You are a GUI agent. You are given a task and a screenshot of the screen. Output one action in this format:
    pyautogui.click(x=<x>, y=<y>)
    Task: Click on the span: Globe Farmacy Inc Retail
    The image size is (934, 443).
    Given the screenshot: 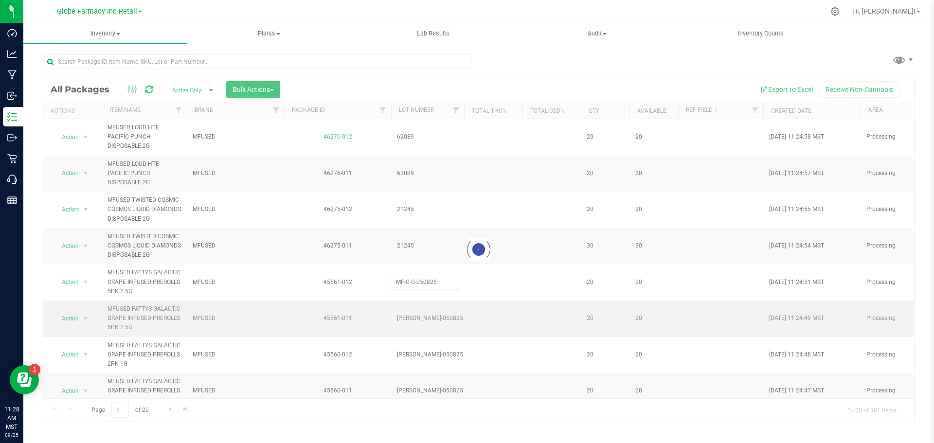 What is the action you would take?
    pyautogui.click(x=97, y=11)
    